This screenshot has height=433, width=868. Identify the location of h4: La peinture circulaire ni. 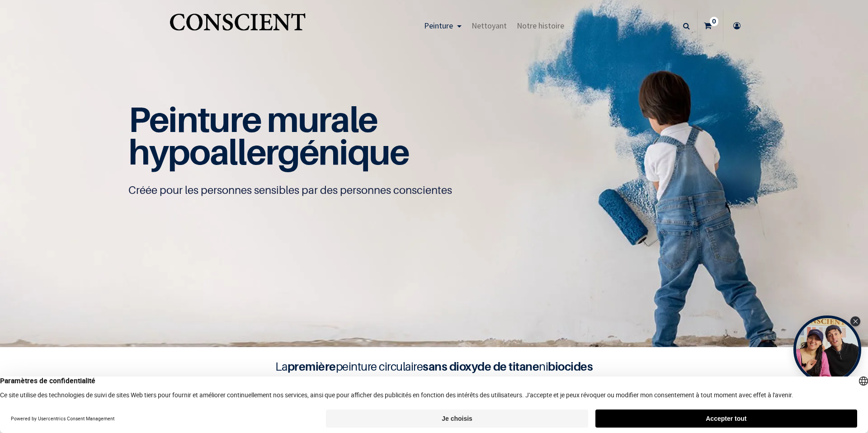
(434, 367).